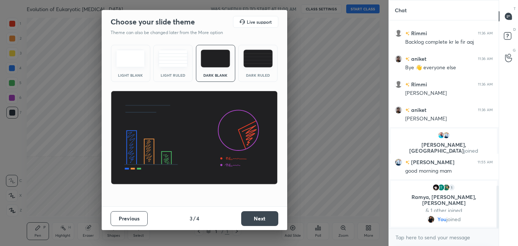  Describe the element at coordinates (258, 75) in the screenshot. I see `div: Dark Ruled` at that location.